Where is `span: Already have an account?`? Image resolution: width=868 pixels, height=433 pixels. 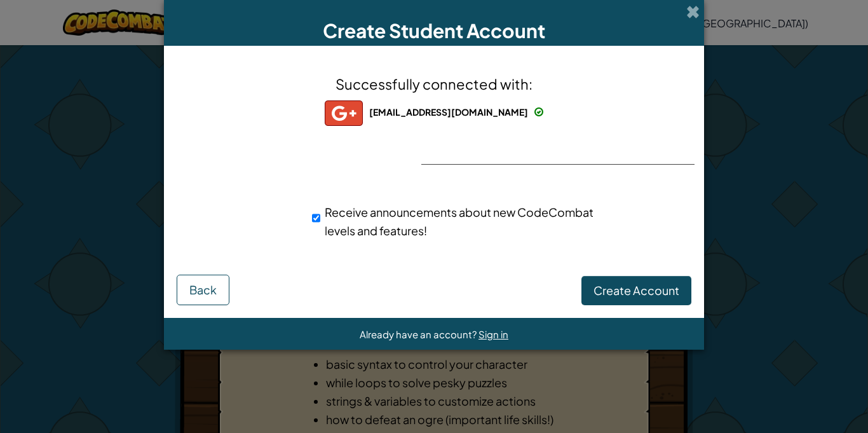 span: Already have an account? is located at coordinates (418, 333).